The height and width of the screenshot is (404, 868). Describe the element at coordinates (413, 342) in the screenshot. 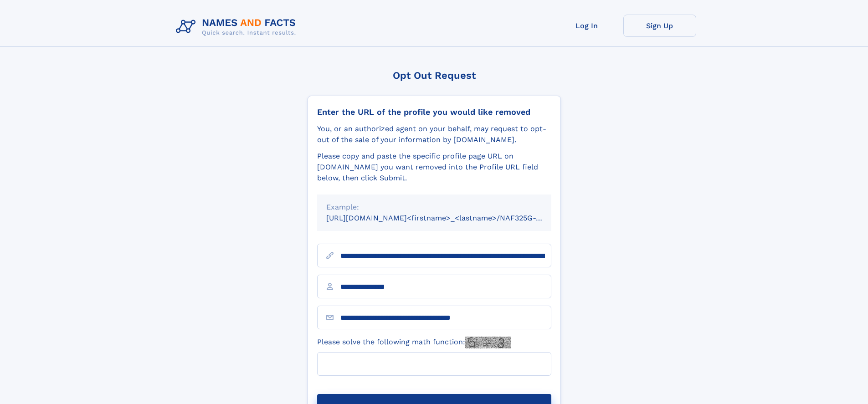

I see `label: Please solve the following math function:` at that location.